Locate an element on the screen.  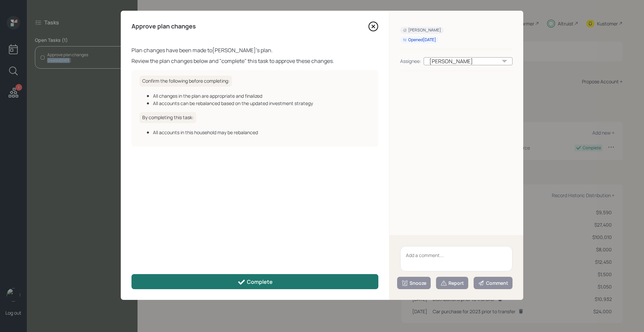
div: Assignee: is located at coordinates (411, 61).